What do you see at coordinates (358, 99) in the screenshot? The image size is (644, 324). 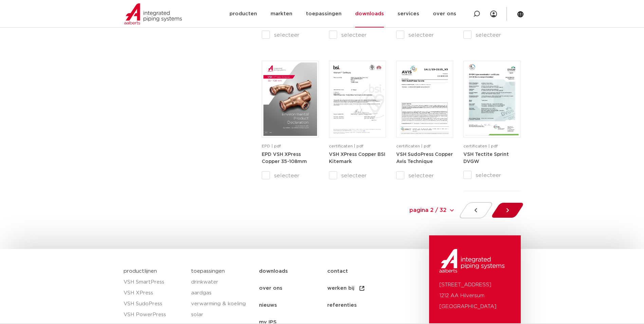 I see `img: XPress_Koper_BSI_KM789225-1-pdf.jpg` at bounding box center [358, 99].